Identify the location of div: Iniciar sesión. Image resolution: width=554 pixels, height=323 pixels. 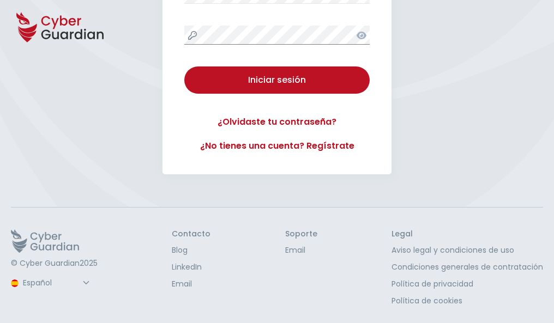
(277, 80).